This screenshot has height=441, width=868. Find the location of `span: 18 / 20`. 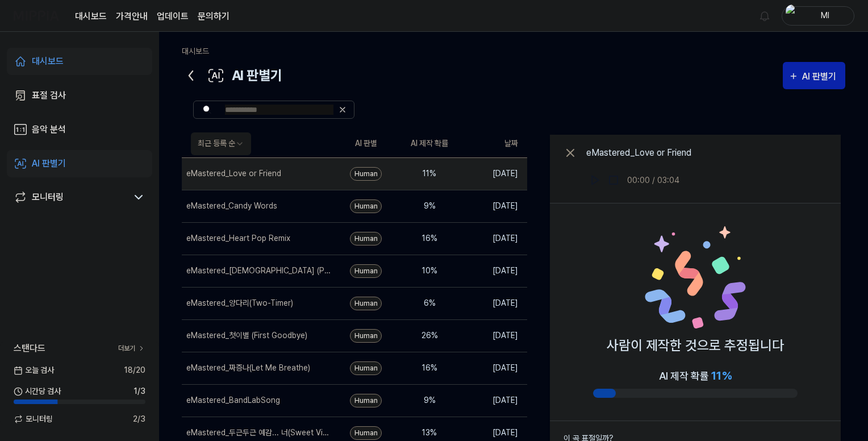

span: 18 / 20 is located at coordinates (134, 370).